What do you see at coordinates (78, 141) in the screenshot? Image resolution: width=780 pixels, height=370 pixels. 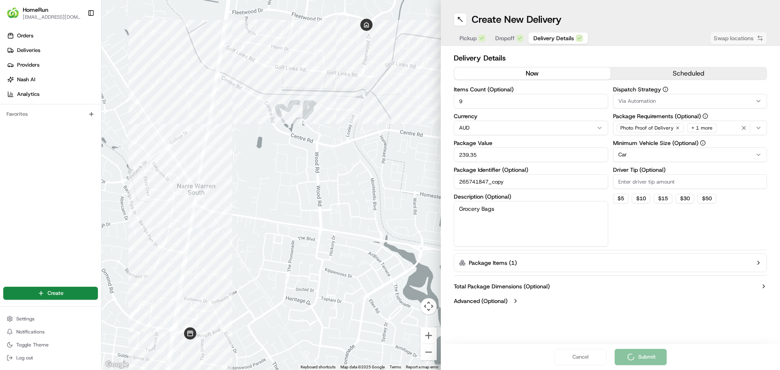 I see `a: Powered byPylon` at bounding box center [78, 141].